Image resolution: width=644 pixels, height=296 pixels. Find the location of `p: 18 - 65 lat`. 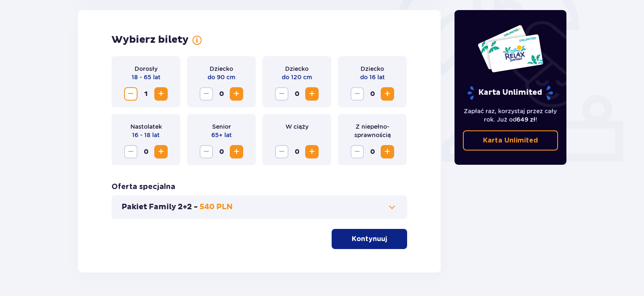

p: 18 - 65 lat is located at coordinates (146, 77).